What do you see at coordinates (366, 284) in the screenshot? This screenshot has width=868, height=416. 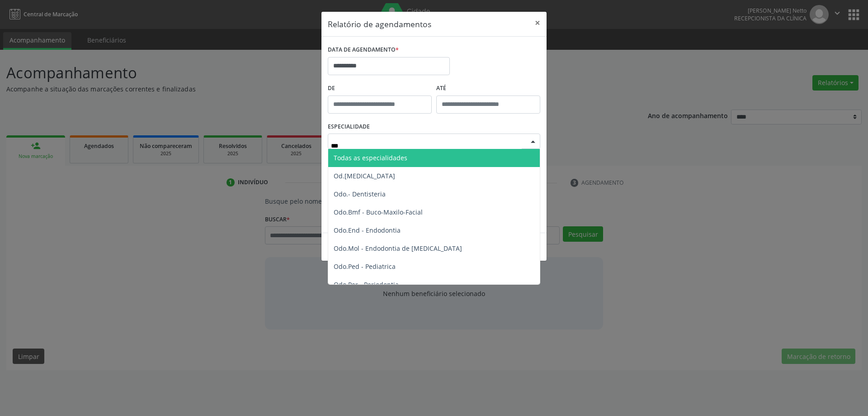 I see `span: Odo.Per - Periodontia` at bounding box center [366, 284].